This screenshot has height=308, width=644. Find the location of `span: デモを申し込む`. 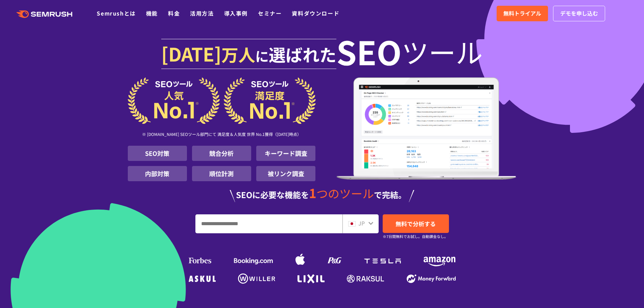

span: デモを申し込む is located at coordinates (579, 13).